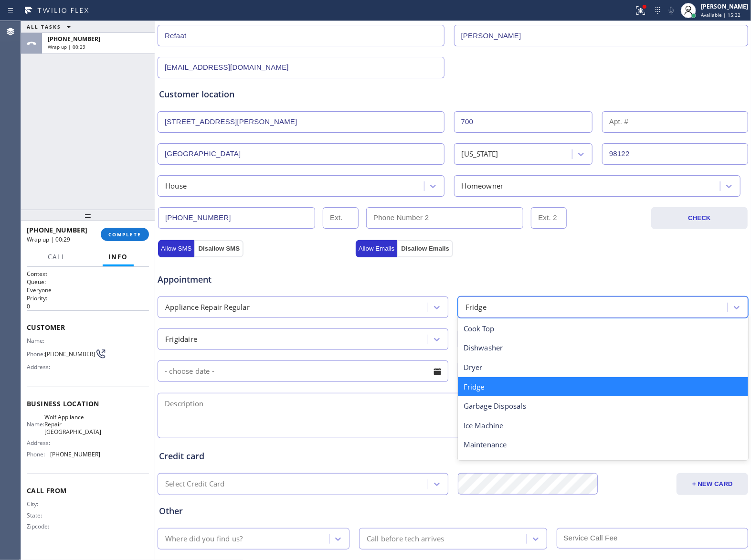 This screenshot has height=560, width=751. Describe the element at coordinates (425, 249) in the screenshot. I see `button: Disallow Emails` at that location.